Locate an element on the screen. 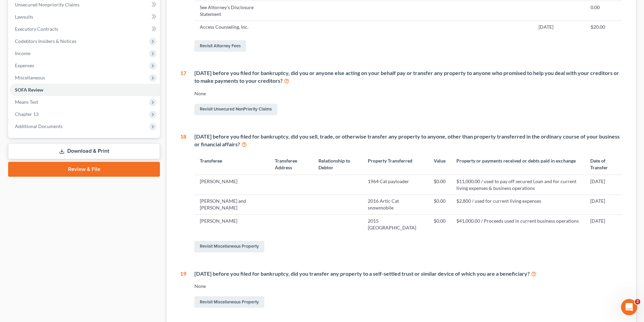  span: Income is located at coordinates (23, 53).